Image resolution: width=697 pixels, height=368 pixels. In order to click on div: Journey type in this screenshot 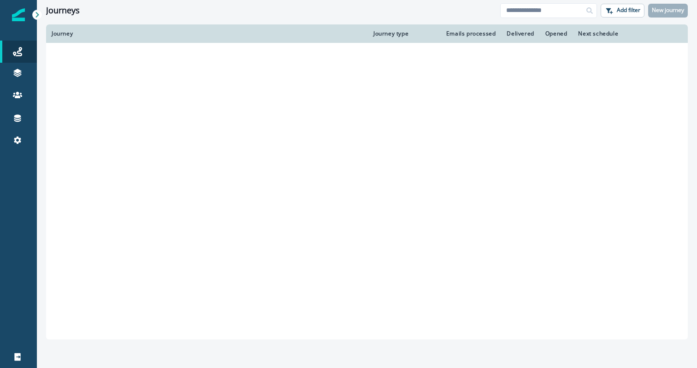, I will do `click(402, 34)`.